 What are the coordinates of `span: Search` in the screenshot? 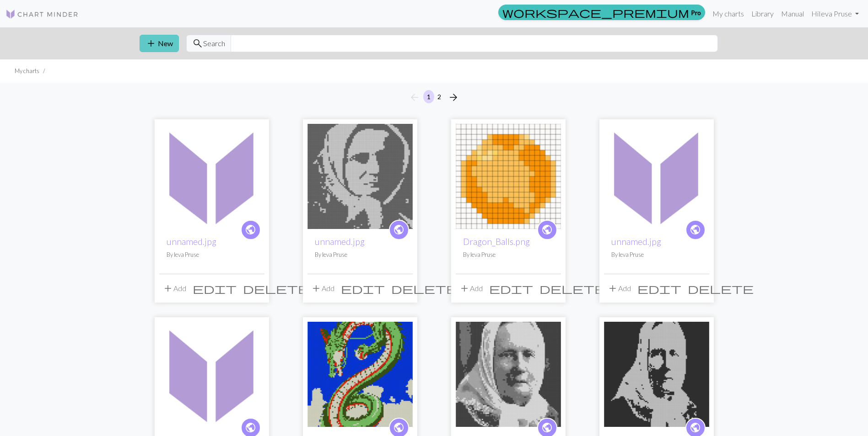 It's located at (214, 44).